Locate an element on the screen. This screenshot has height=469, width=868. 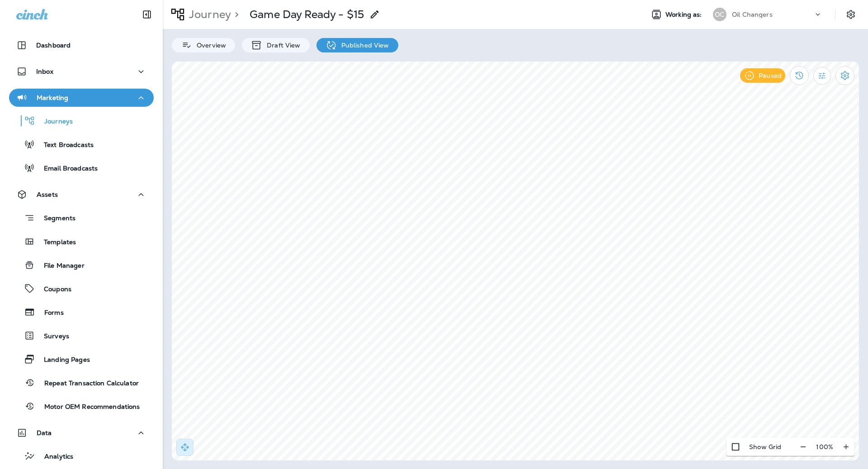
button: Segments is located at coordinates (81, 217).